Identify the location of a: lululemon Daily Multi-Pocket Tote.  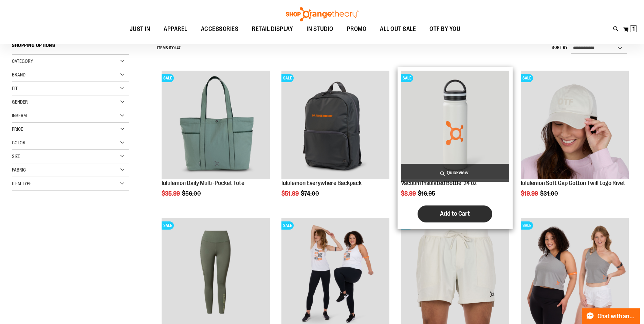
(203, 183).